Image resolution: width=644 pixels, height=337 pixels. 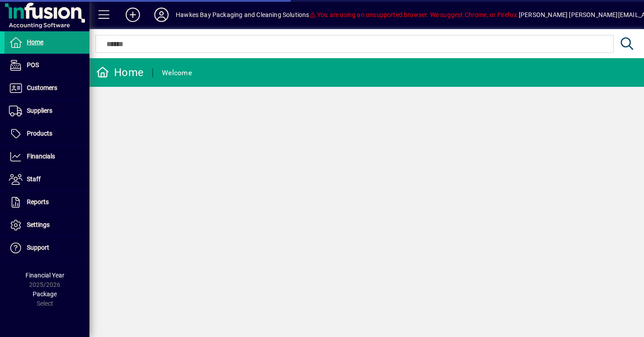 What do you see at coordinates (133, 15) in the screenshot?
I see `button: Add` at bounding box center [133, 15].